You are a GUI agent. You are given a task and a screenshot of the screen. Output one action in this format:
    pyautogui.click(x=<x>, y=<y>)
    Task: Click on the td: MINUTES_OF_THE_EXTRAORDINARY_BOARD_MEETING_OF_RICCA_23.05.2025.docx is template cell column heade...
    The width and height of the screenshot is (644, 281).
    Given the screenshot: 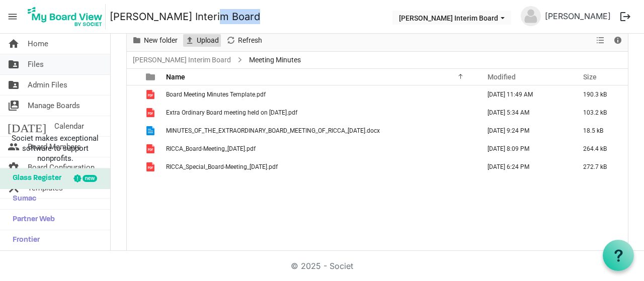 What is the action you would take?
    pyautogui.click(x=320, y=131)
    